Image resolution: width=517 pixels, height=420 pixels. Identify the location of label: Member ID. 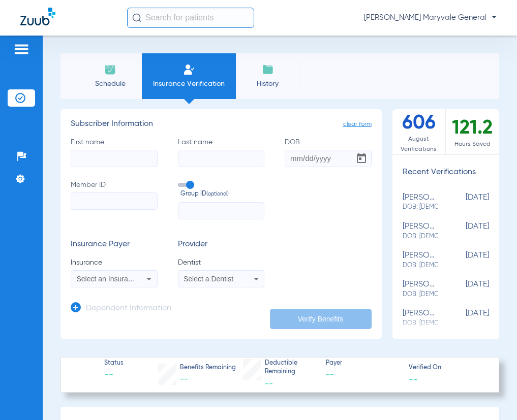
(114, 199).